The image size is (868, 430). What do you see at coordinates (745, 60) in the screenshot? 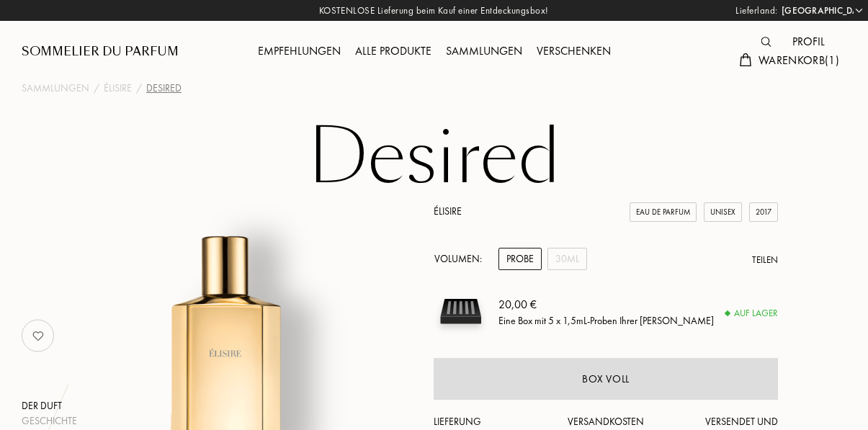
I see `img: cart.svg` at bounding box center [745, 60].